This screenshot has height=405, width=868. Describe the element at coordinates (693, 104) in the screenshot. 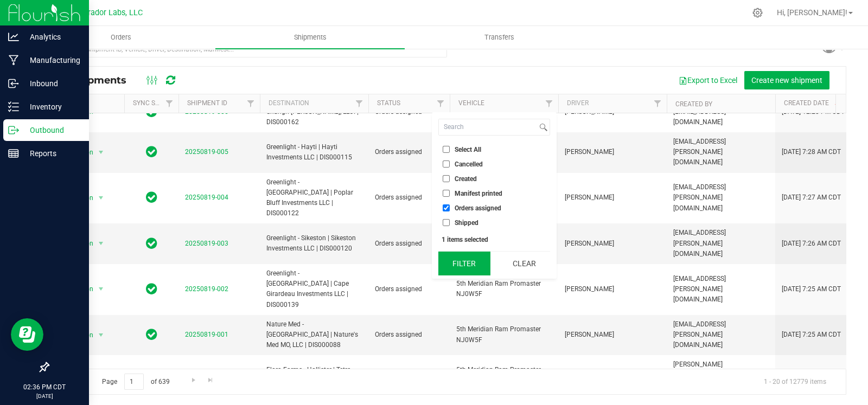

I see `a: Created By` at that location.